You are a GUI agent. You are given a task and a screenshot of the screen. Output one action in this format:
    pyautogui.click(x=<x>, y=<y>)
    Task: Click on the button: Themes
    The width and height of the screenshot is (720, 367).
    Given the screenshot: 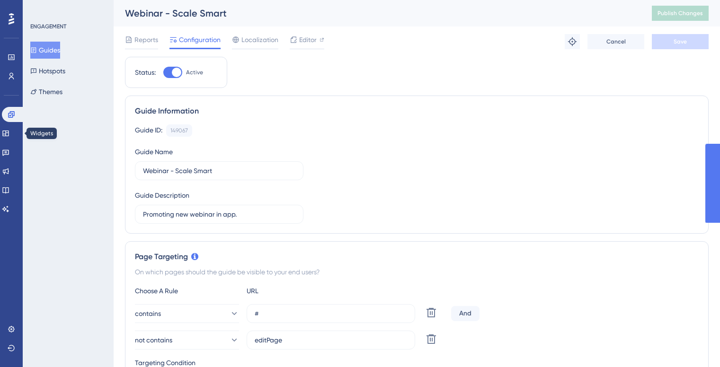 What is the action you would take?
    pyautogui.click(x=46, y=92)
    